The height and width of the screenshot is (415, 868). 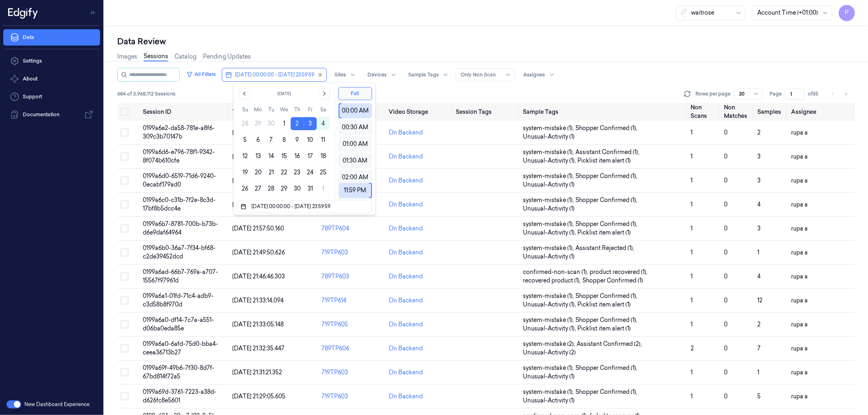 What do you see at coordinates (619, 272) in the screenshot?
I see `span: product recovered (1) ,` at bounding box center [619, 272].